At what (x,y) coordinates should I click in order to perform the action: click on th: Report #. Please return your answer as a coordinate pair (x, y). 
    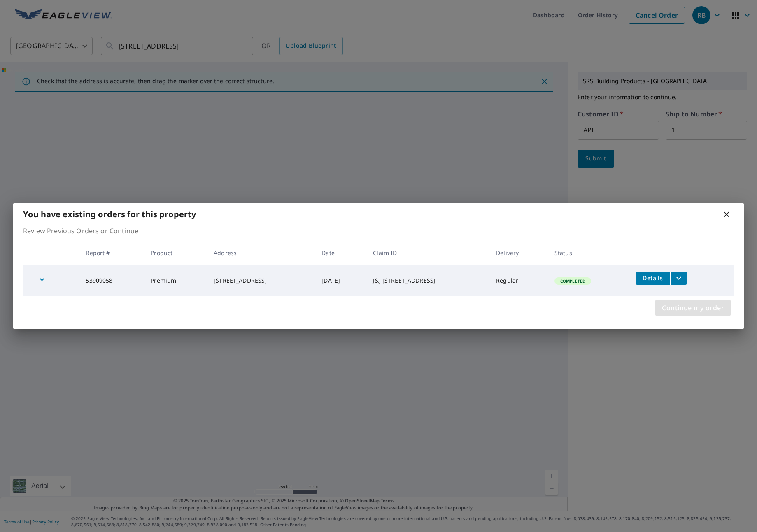
    Looking at the image, I should click on (111, 253).